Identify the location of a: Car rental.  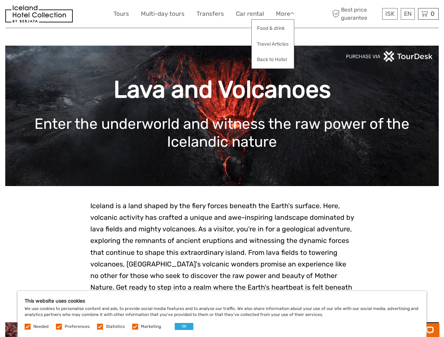
(250, 14).